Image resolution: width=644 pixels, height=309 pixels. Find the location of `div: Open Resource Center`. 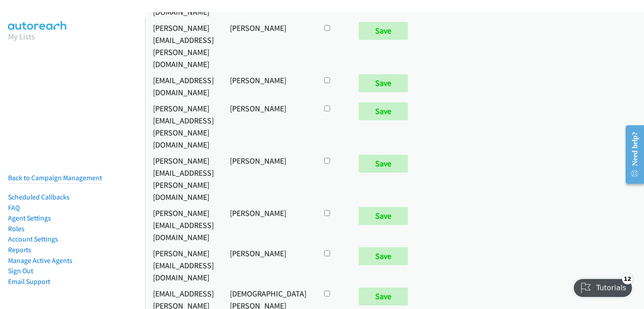

div: Open Resource Center is located at coordinates (16, 35).